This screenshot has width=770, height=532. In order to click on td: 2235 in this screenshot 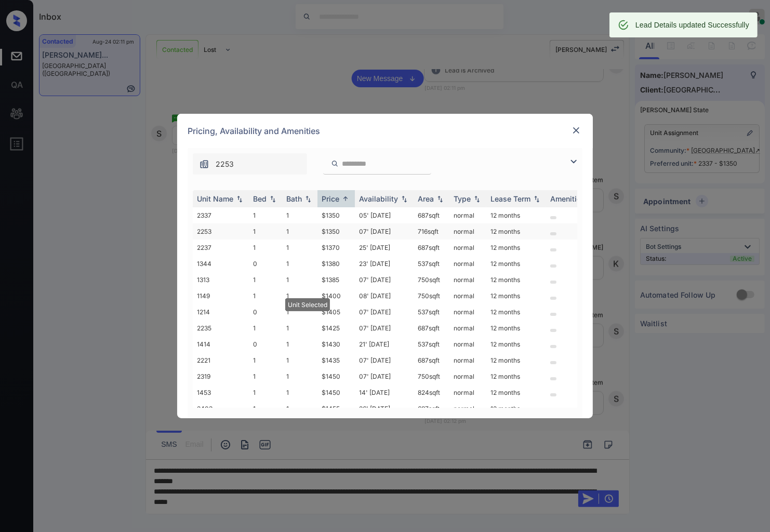, I will do `click(221, 328)`.